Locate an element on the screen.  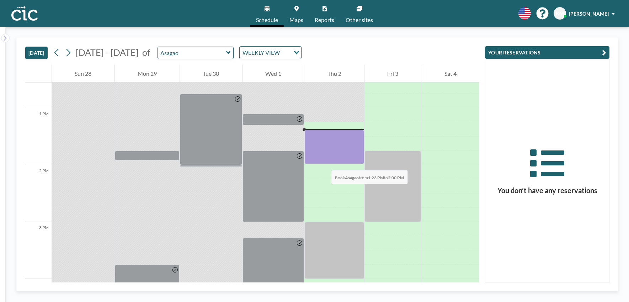
input: Asagao is located at coordinates (192, 53).